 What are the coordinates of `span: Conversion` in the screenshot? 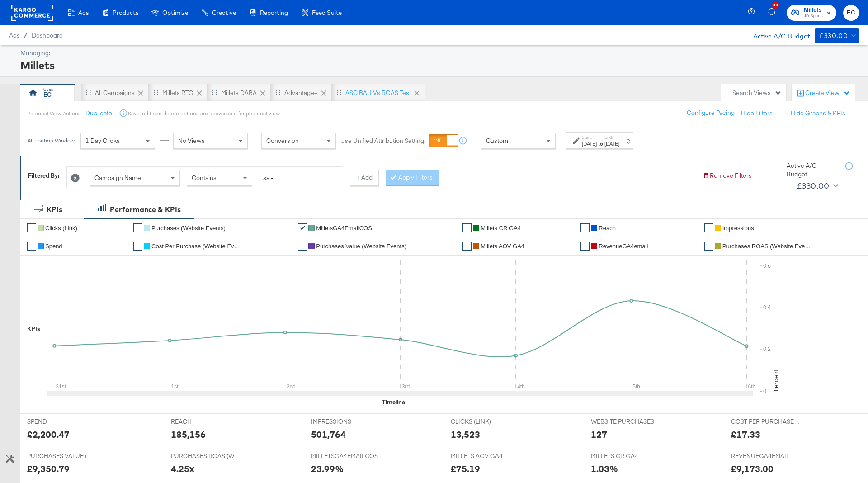 It's located at (283, 141).